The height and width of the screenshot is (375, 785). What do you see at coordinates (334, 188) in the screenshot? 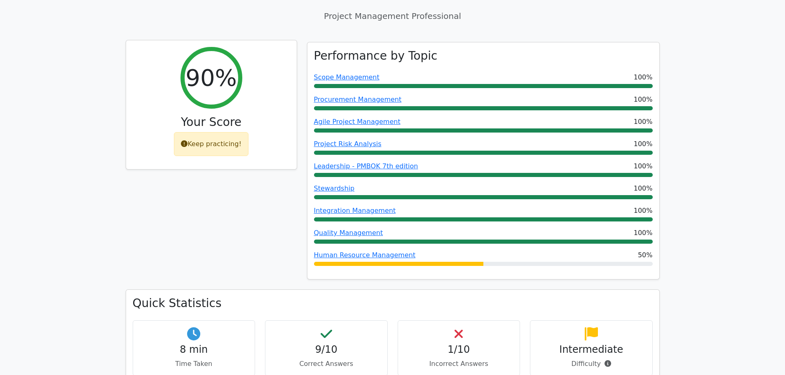
I see `a: Stewardship` at bounding box center [334, 188].